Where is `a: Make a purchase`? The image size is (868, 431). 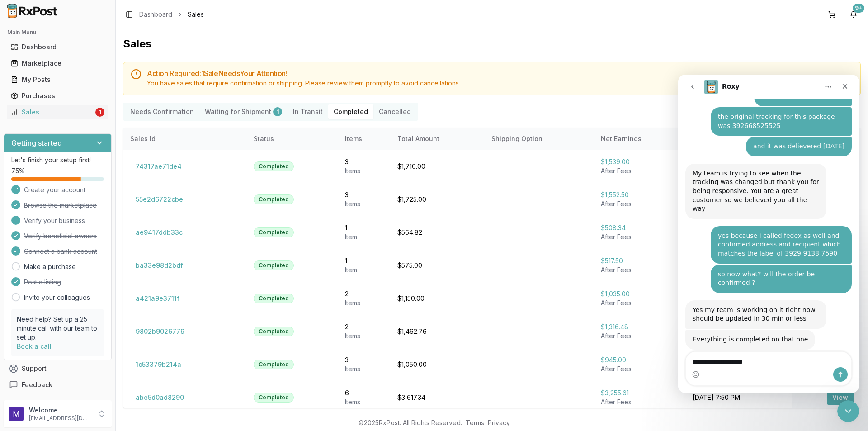 a: Make a purchase is located at coordinates (50, 267).